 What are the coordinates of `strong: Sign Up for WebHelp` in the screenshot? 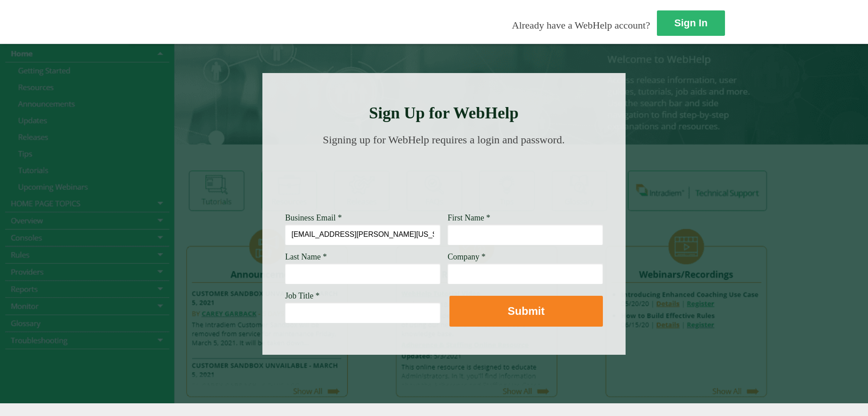 It's located at (444, 113).